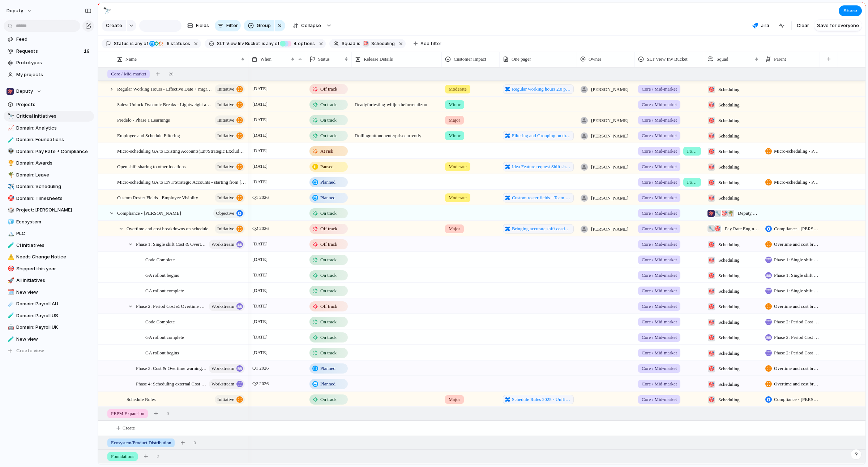 This screenshot has height=467, width=868. Describe the element at coordinates (49, 152) in the screenshot. I see `div: 👽Domain: Pay Rate + Compliance` at that location.